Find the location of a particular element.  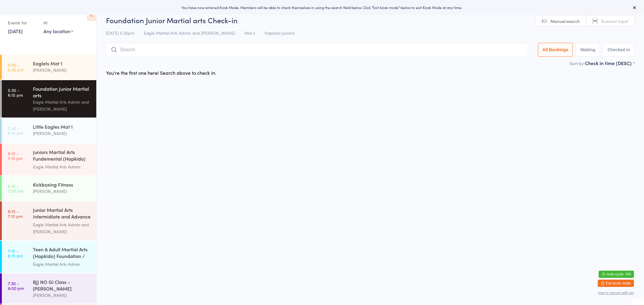

div: Junior Martial Arts Intermidiate and Advance (Hap... is located at coordinates (62, 214).